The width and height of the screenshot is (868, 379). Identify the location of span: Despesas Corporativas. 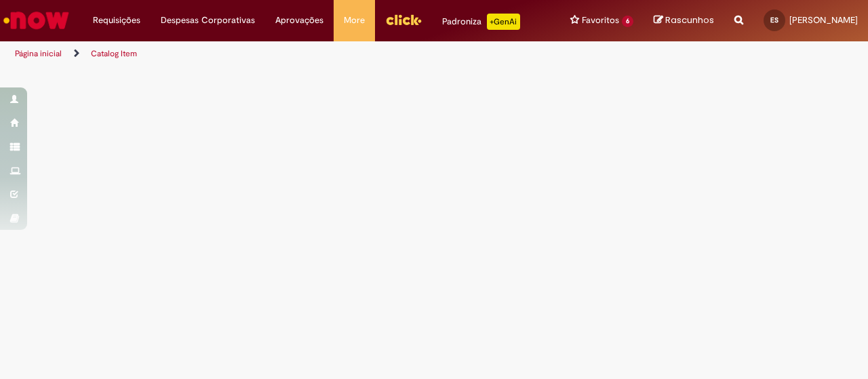
(208, 20).